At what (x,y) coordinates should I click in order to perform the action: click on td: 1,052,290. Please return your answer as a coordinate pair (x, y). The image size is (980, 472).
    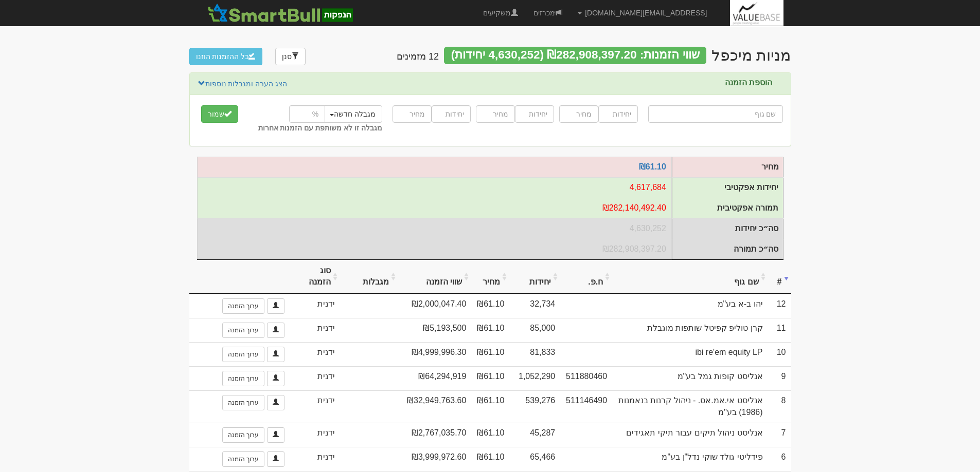
    Looking at the image, I should click on (535, 378).